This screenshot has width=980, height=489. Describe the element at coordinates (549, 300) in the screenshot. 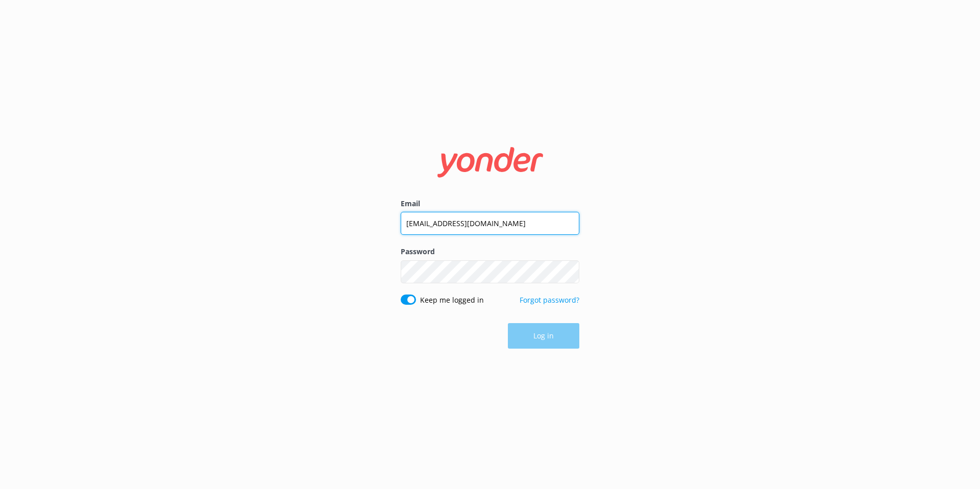

I see `a: Forgot password?` at that location.